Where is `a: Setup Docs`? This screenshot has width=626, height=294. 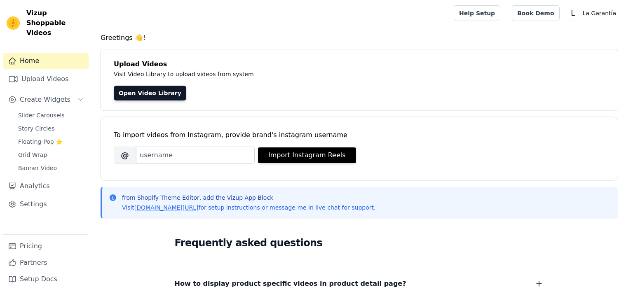
a: Setup Docs is located at coordinates (46, 279).